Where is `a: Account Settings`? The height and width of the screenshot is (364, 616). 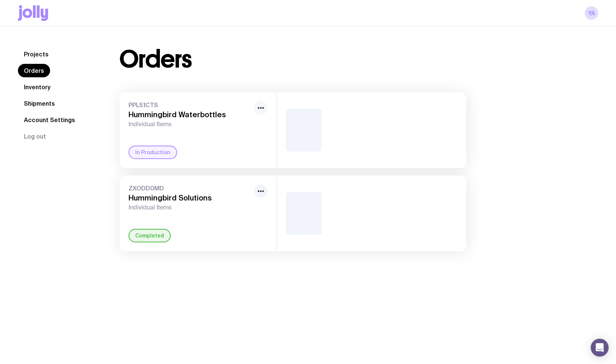
a: Account Settings is located at coordinates (49, 120).